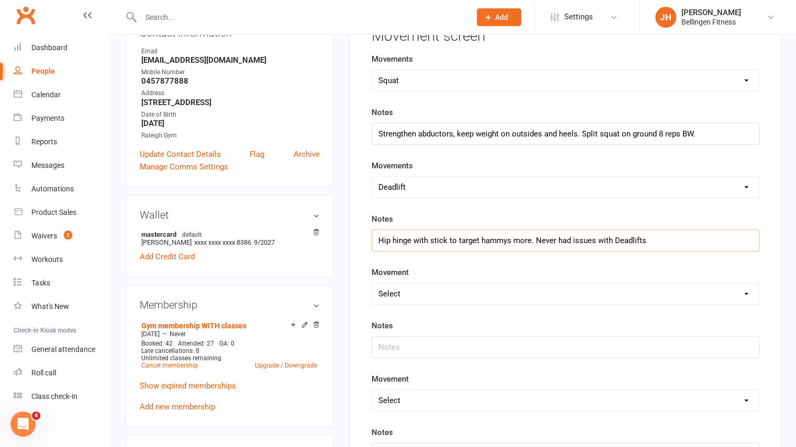 The height and width of the screenshot is (447, 796). What do you see at coordinates (300, 17) in the screenshot?
I see `input: Search...` at bounding box center [300, 17].